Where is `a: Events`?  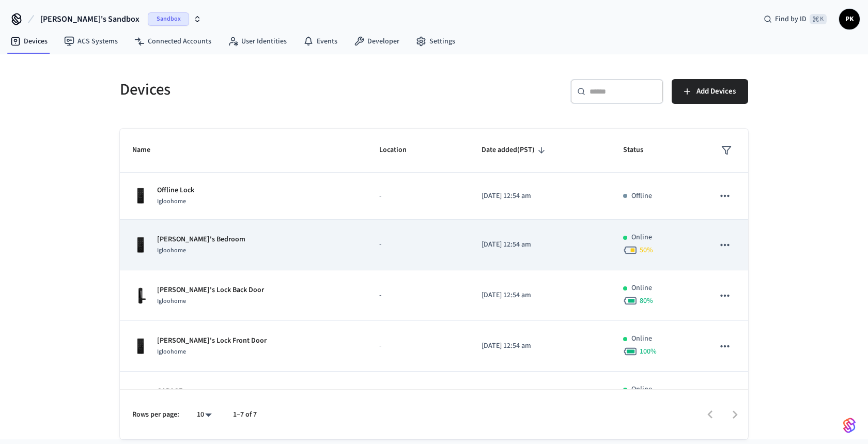 a: Events is located at coordinates (320, 41).